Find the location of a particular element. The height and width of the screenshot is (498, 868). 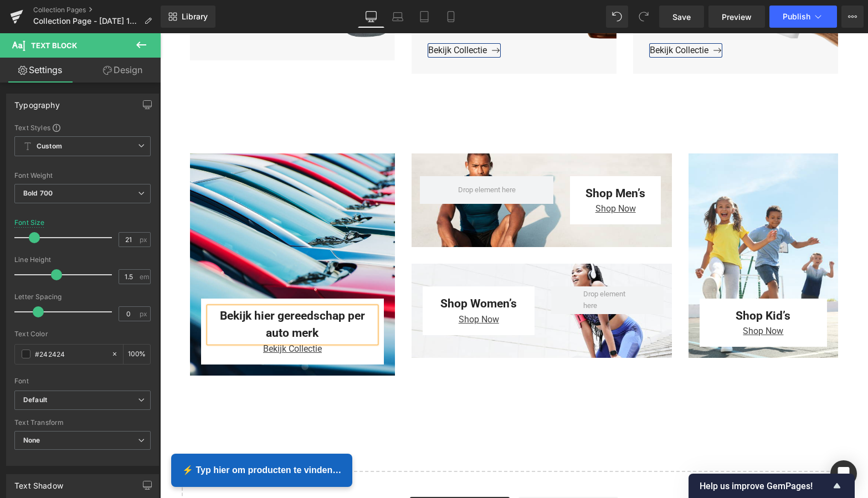

a: Collection Pages is located at coordinates (97, 10).